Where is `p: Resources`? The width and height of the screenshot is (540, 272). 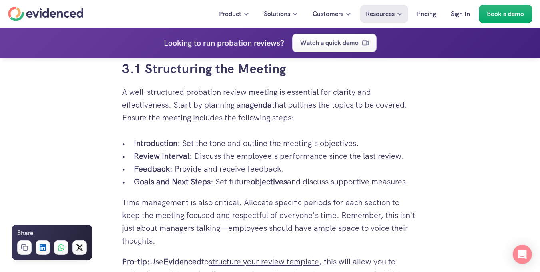
p: Resources is located at coordinates (380, 14).